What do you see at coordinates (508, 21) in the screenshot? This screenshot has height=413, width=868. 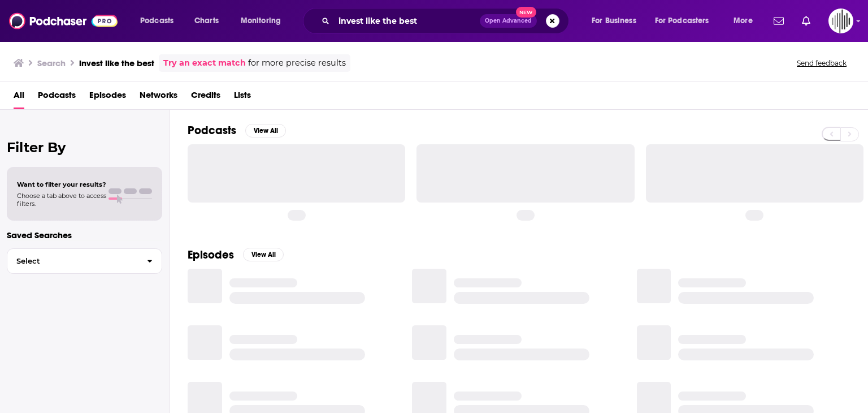 I see `button: Open AdvancedNew` at bounding box center [508, 21].